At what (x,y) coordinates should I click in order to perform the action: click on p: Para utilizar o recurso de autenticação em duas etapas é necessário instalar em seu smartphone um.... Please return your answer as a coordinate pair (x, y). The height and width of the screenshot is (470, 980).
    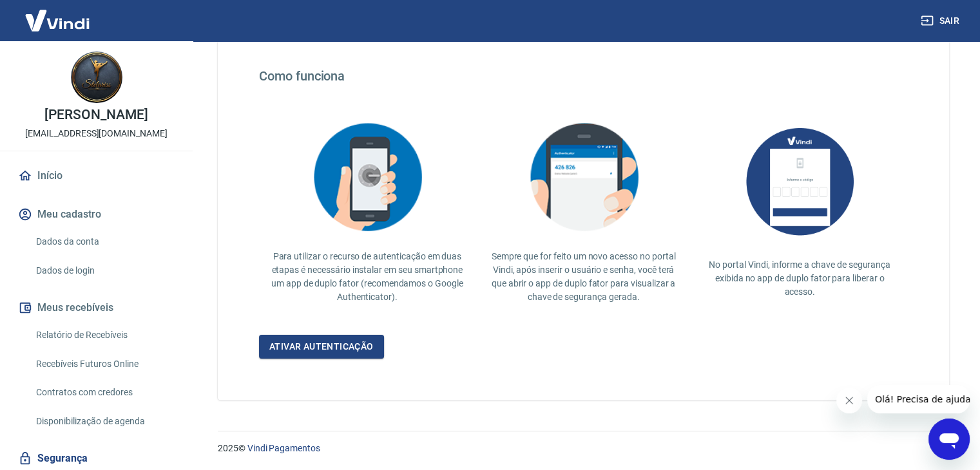
    Looking at the image, I should click on (368, 277).